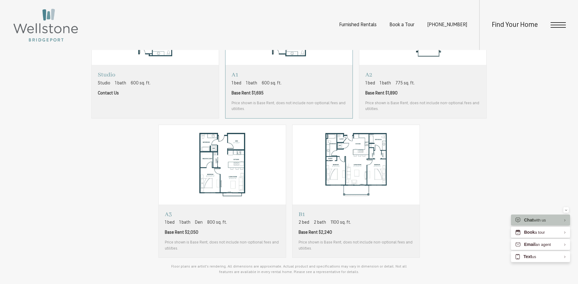  What do you see at coordinates (402, 25) in the screenshot?
I see `a: Book a Tour` at bounding box center [402, 25].